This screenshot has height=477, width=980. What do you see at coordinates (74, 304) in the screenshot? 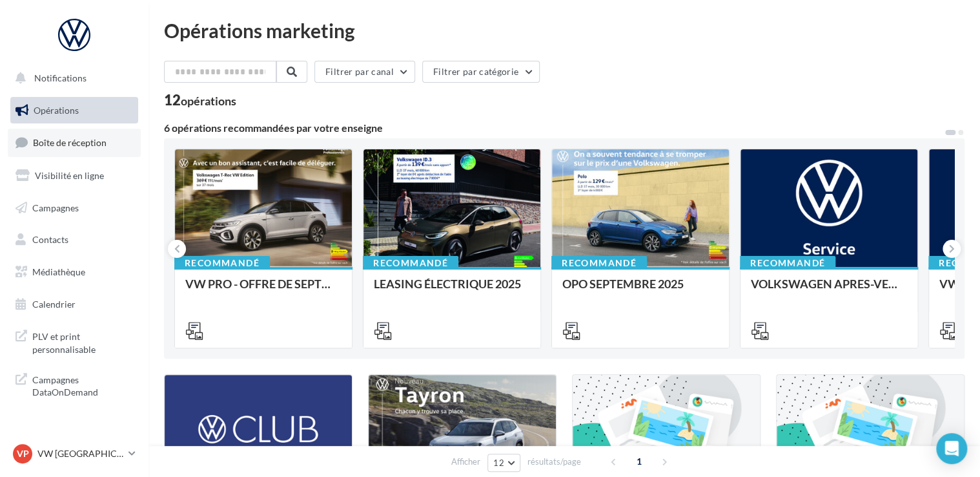
I see `a: Calendrier` at bounding box center [74, 304].